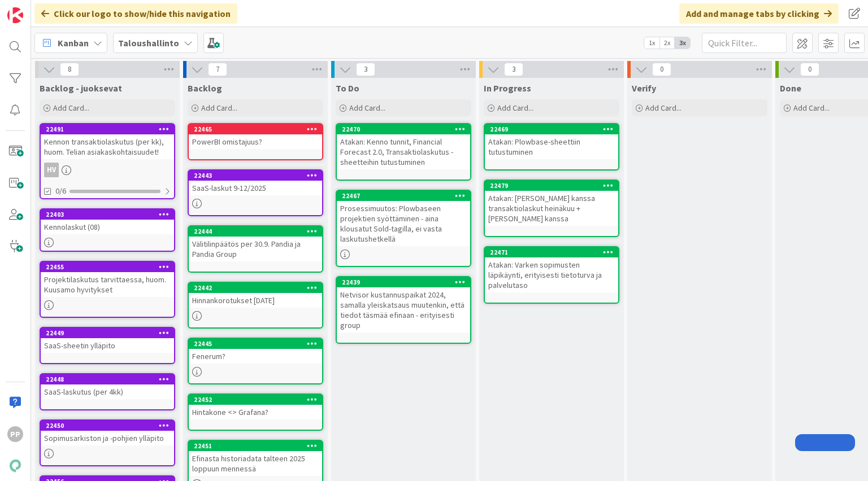 The width and height of the screenshot is (868, 481). I want to click on a: 22449SaaS-sheetin ylläpito, so click(107, 346).